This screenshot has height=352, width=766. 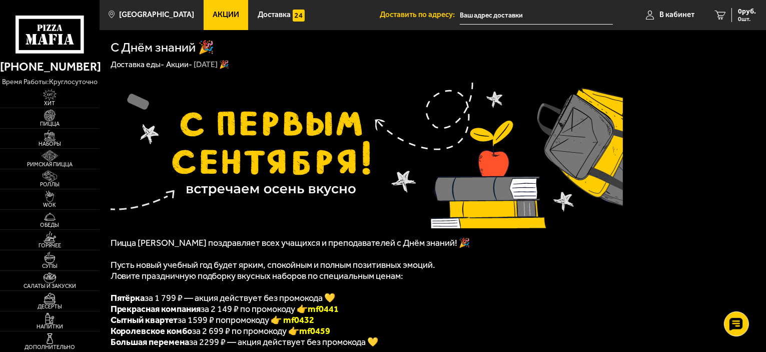 What do you see at coordinates (677, 15) in the screenshot?
I see `span: В кабинет` at bounding box center [677, 15].